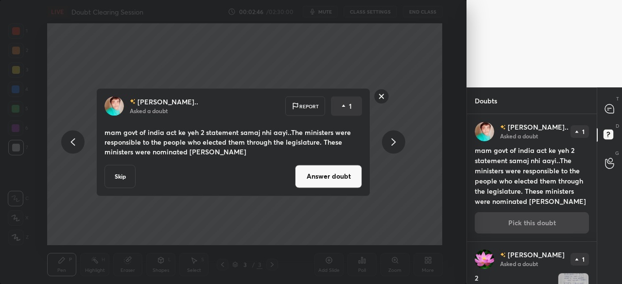 The height and width of the screenshot is (284, 622). What do you see at coordinates (305, 106) in the screenshot?
I see `div: Report` at bounding box center [305, 106].